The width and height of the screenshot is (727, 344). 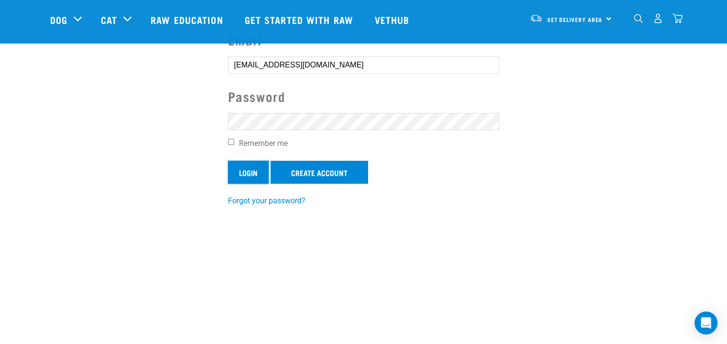 What do you see at coordinates (638, 18) in the screenshot?
I see `img: home-icon-1@2x.png` at bounding box center [638, 18].